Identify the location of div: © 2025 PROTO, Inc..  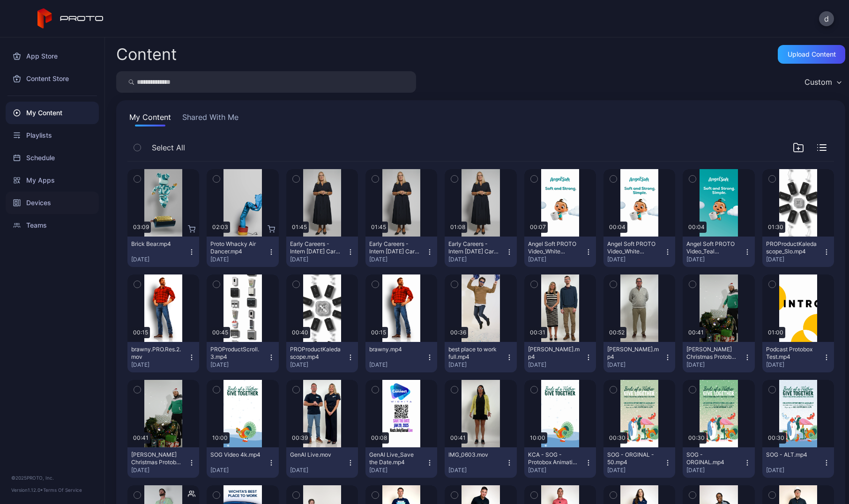
(52, 478).